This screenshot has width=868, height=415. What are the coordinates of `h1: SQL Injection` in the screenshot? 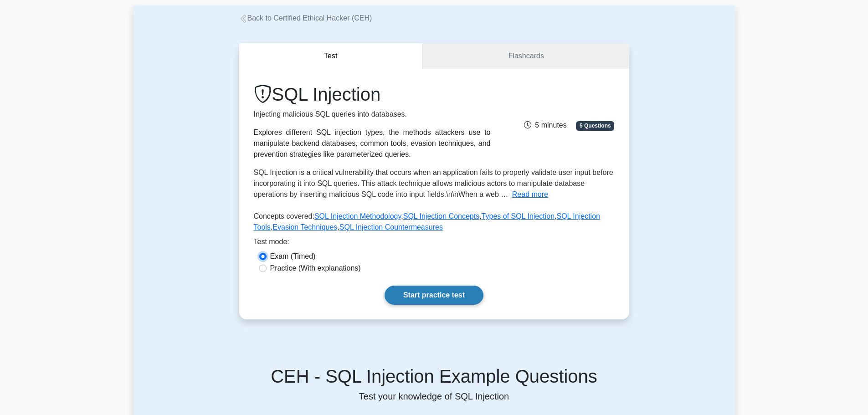 It's located at (373, 94).